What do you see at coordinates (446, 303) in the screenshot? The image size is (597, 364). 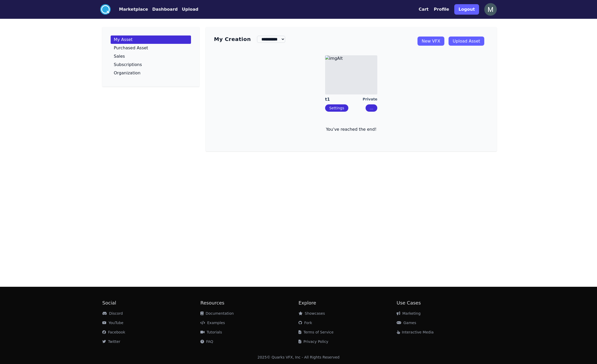 I see `h2: Use Cases` at bounding box center [446, 303].